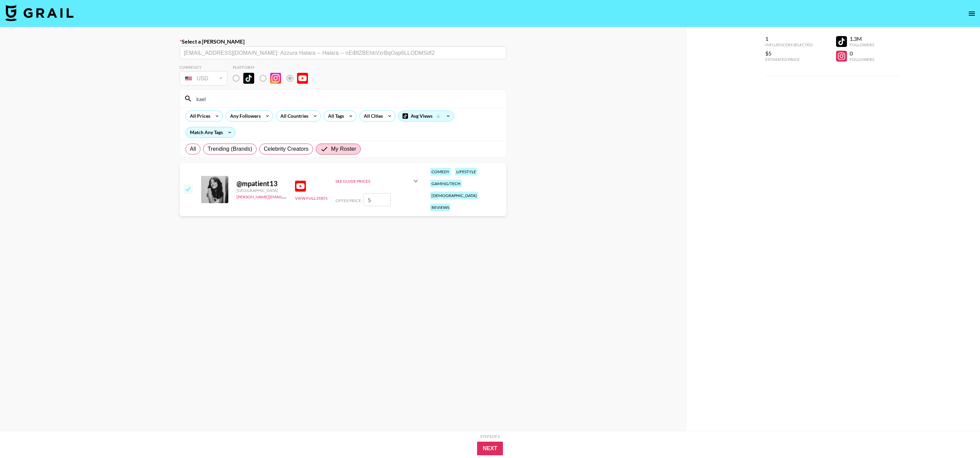  What do you see at coordinates (440, 207) in the screenshot?
I see `div: reviews` at bounding box center [440, 207].